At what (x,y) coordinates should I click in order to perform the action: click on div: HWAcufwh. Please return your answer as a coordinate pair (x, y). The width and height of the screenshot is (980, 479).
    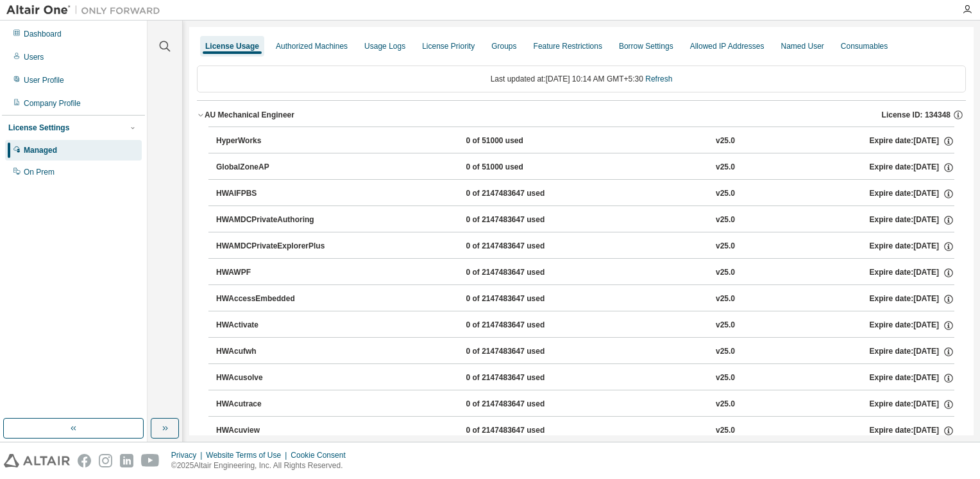
    Looking at the image, I should click on (274, 352).